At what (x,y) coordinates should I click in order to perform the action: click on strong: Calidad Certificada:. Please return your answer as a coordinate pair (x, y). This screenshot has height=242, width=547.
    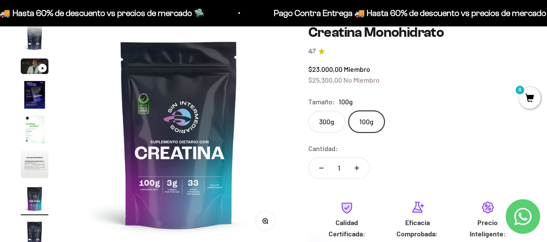
    Looking at the image, I should click on (346, 227).